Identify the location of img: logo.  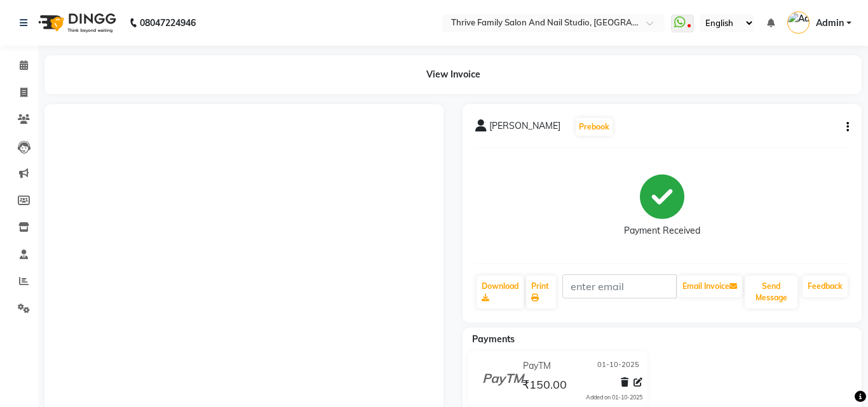
(76, 23).